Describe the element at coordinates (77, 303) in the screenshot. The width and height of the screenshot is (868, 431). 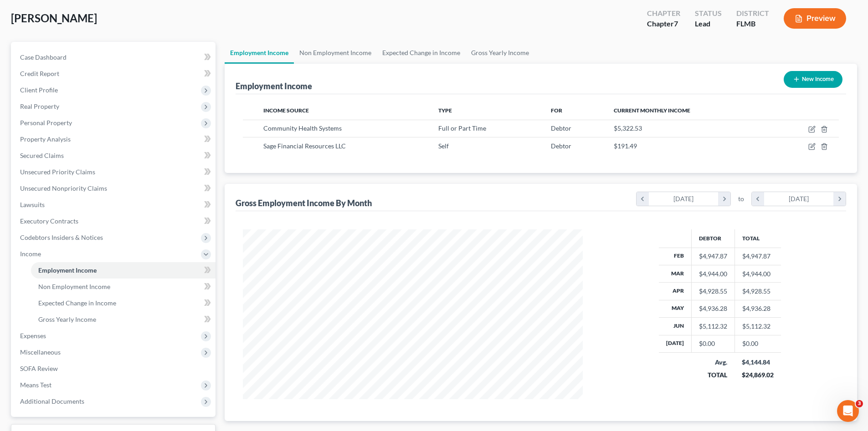
I see `span: Expected Change in Income` at that location.